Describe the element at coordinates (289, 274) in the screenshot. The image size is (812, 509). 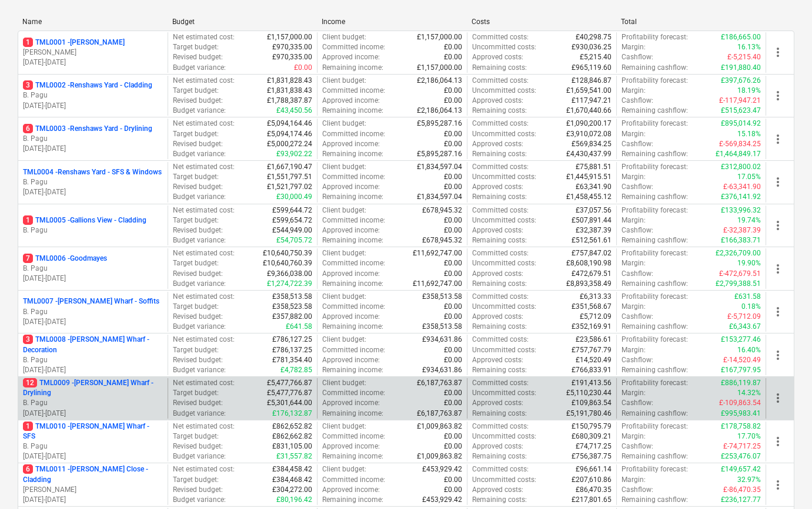
I see `p: £9,366,038.00` at that location.